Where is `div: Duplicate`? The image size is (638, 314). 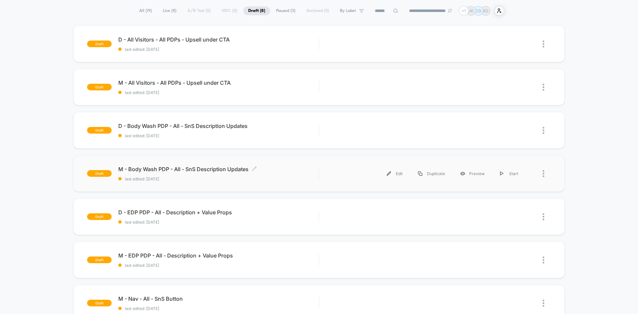 div: Duplicate is located at coordinates (432, 174).